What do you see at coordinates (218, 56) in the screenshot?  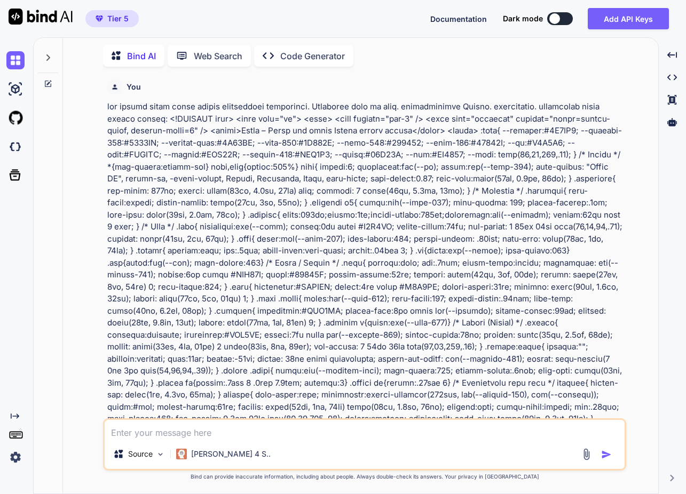 I see `p: Web Search` at bounding box center [218, 56].